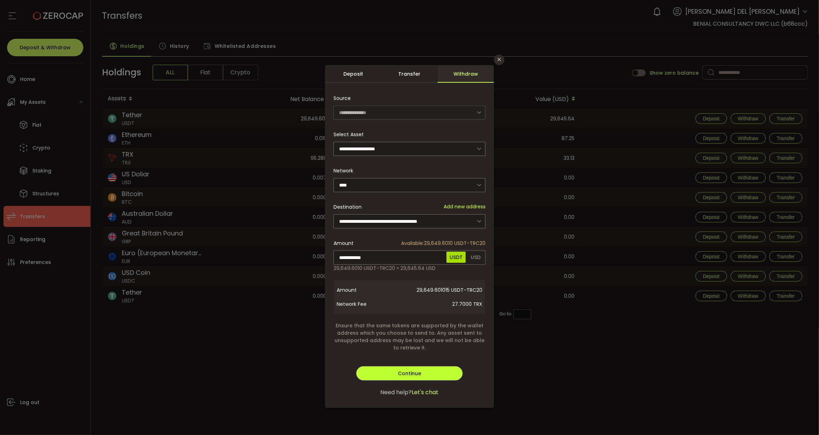  Describe the element at coordinates (437, 290) in the screenshot. I see `span: 29,649.601015 USDT-TRC20` at that location.